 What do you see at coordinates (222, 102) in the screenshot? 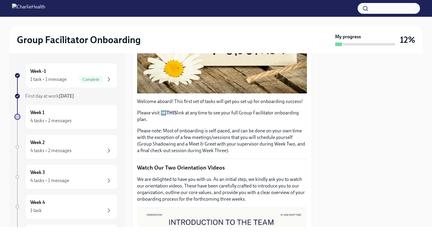
I see `p: Welcome aboard! This first set of tasks will get you set up for onboarding success!` at bounding box center [222, 102].